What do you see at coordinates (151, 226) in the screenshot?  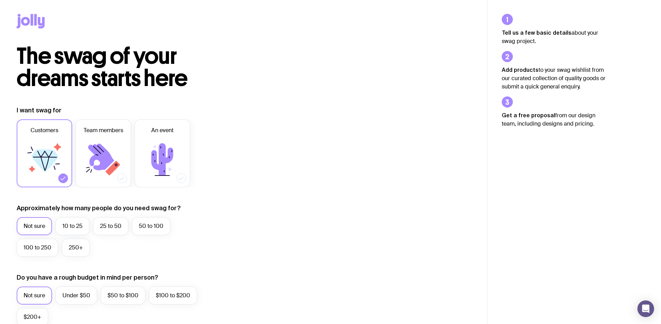 I see `label: 50 to 100` at bounding box center [151, 226].